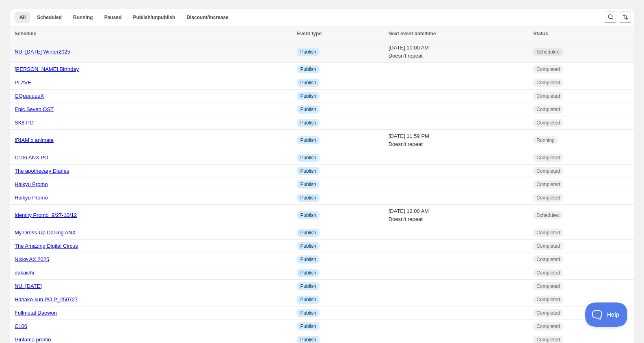  I want to click on a: GQuuuuuuX, so click(29, 96).